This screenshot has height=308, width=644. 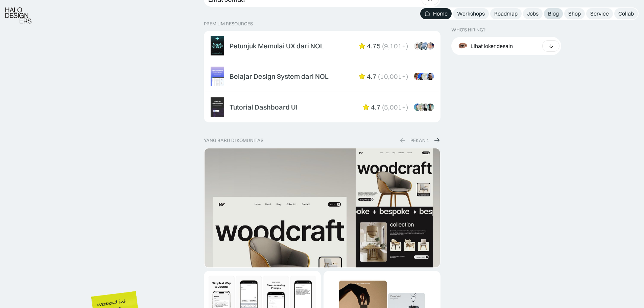 I want to click on a: Service, so click(x=599, y=14).